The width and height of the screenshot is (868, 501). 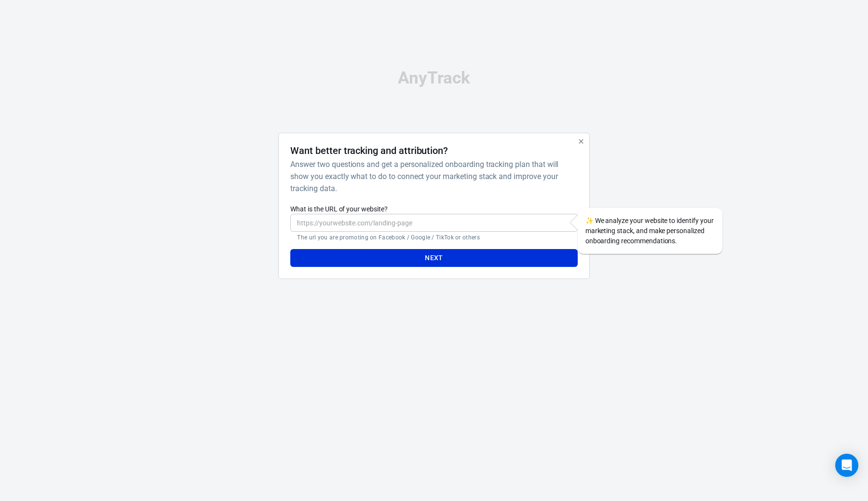 What do you see at coordinates (434, 209) in the screenshot?
I see `label: What is the URL of your website?` at bounding box center [434, 209].